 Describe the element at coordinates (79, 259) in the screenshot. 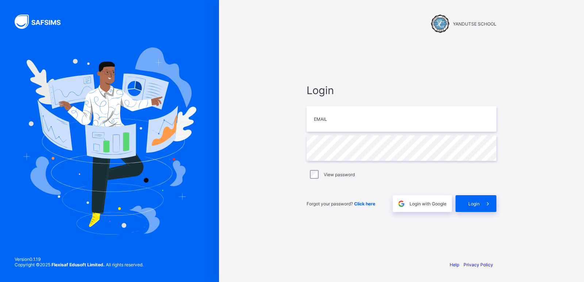

I see `span: Version 0.1.19` at that location.